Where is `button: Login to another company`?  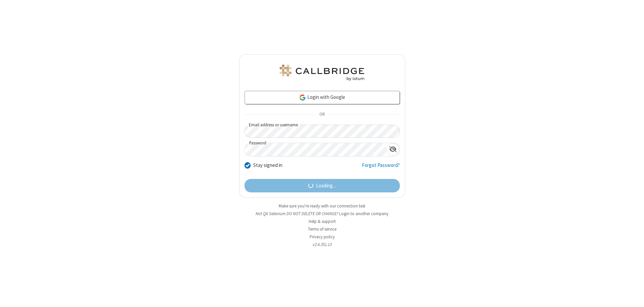 button: Login to another company is located at coordinates (363, 213).